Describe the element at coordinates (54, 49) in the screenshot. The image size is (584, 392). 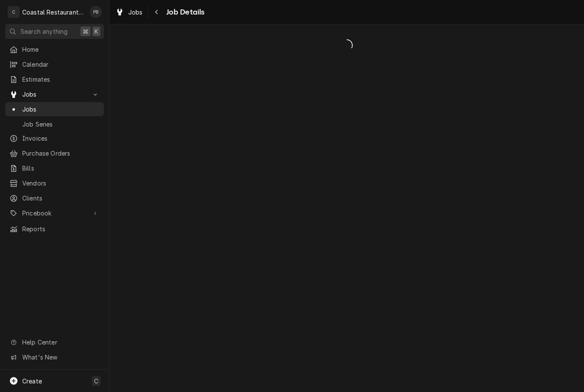
I see `a: Home` at that location.